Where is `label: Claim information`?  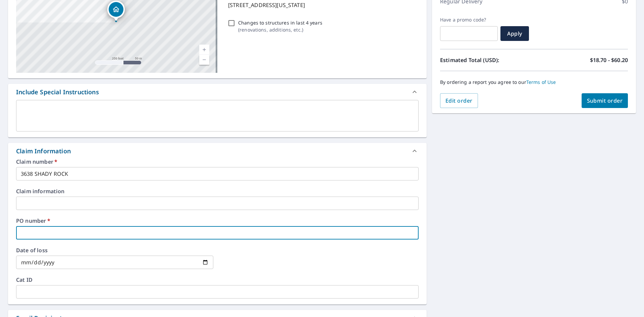
label: Claim information is located at coordinates (218, 191).